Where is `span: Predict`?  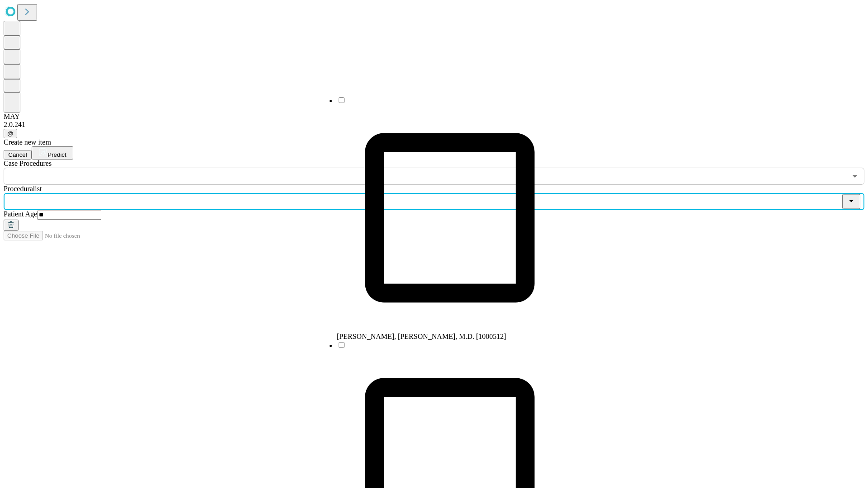
span: Predict is located at coordinates (56, 154).